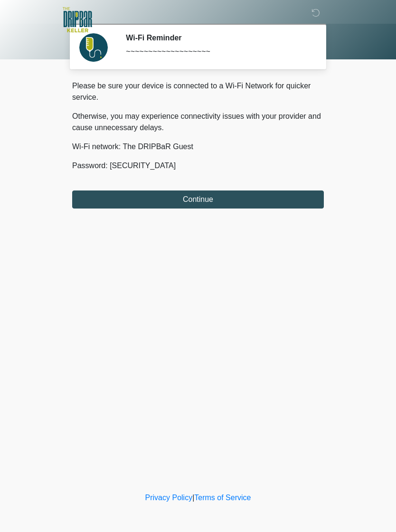  Describe the element at coordinates (198, 122) in the screenshot. I see `p: Otherwise, you may experience connectivity issues with your provider and cause unnecessary delays.` at that location.